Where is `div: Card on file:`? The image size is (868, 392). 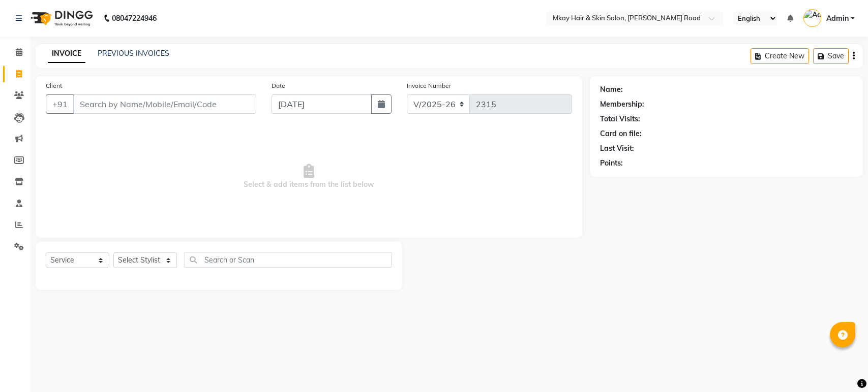
div: Card on file: is located at coordinates (621, 134).